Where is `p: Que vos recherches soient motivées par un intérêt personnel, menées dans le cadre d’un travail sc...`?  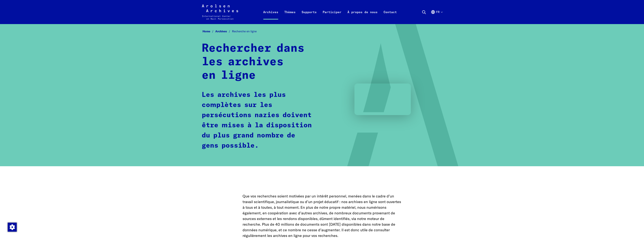 p: Que vos recherches soient motivées par un intérêt personnel, menées dans le cadre d’un travail sc... is located at coordinates (322, 216).